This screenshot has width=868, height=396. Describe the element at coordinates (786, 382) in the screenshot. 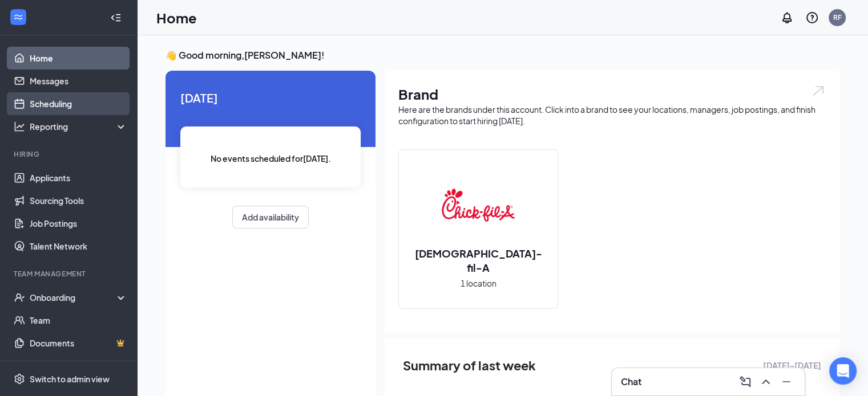

I see `svg: Minimize` at that location.